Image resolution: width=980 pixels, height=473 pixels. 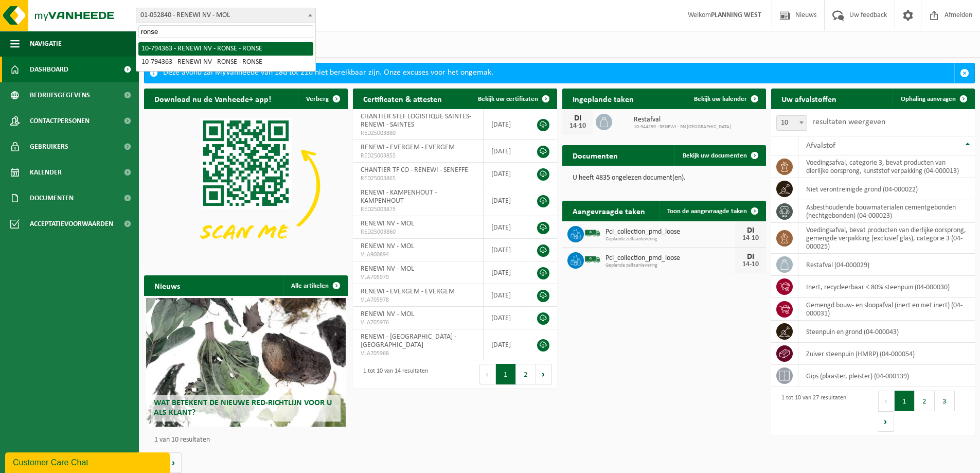 What do you see at coordinates (603, 98) in the screenshot?
I see `h2: Ingeplande taken` at bounding box center [603, 98].